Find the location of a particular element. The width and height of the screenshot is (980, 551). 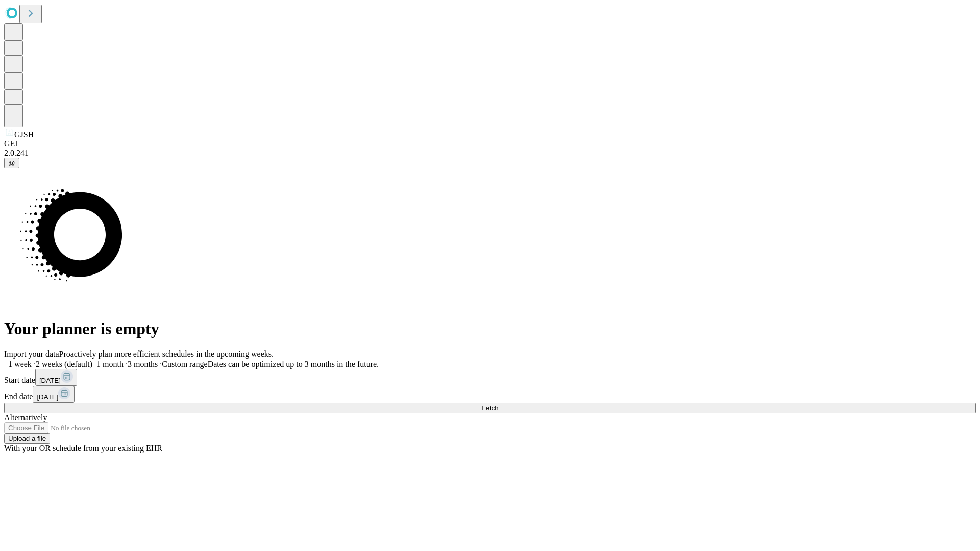

div: GEI is located at coordinates (490, 144).